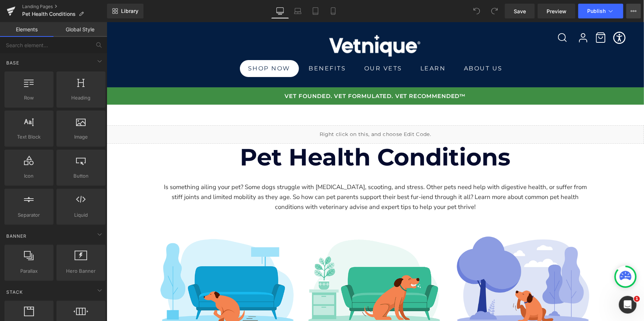 The width and height of the screenshot is (644, 321). I want to click on img: Vetnique, so click(269, 24).